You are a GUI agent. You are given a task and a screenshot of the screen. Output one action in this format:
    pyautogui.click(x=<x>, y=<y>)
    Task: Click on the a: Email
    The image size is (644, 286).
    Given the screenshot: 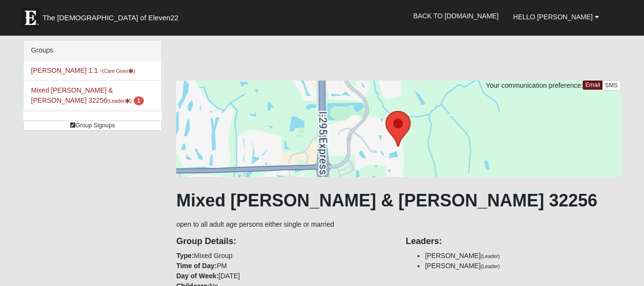 What is the action you would take?
    pyautogui.click(x=592, y=85)
    